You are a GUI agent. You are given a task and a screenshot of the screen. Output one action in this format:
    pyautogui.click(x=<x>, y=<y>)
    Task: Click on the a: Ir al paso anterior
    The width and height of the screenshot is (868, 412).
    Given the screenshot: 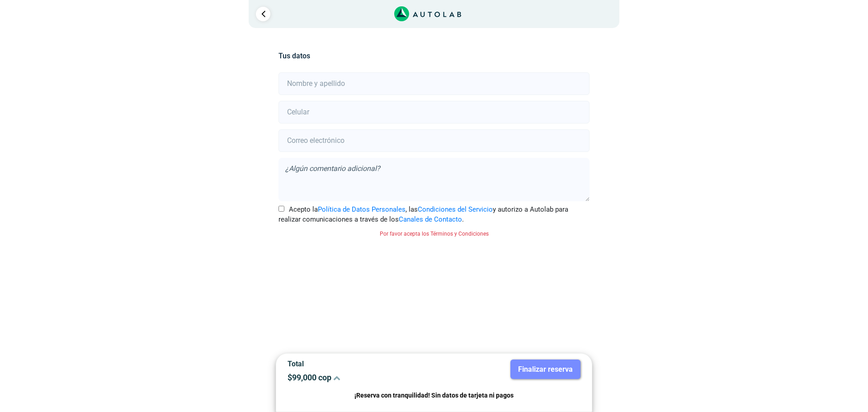 What is the action you would take?
    pyautogui.click(x=263, y=14)
    